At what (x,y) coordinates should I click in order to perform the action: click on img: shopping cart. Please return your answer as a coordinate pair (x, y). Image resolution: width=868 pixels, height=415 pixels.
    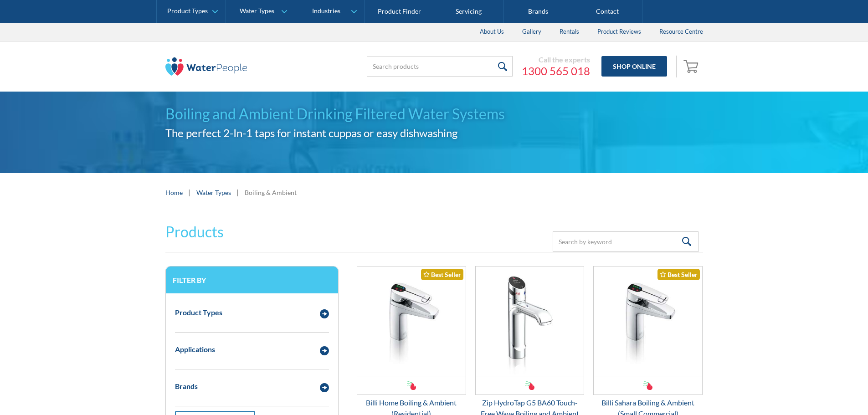
    Looking at the image, I should click on (692, 66).